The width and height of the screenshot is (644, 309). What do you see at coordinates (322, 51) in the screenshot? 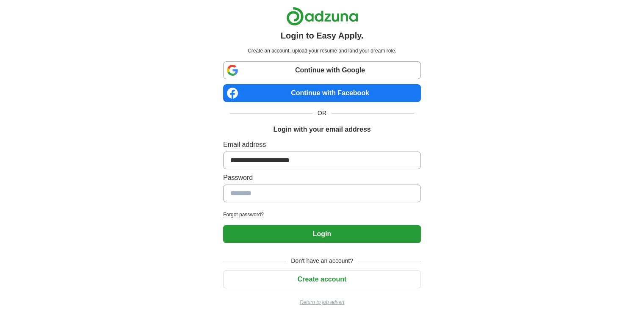
I see `p: Create an account, upload your resume and land your dream role.` at bounding box center [322, 51].